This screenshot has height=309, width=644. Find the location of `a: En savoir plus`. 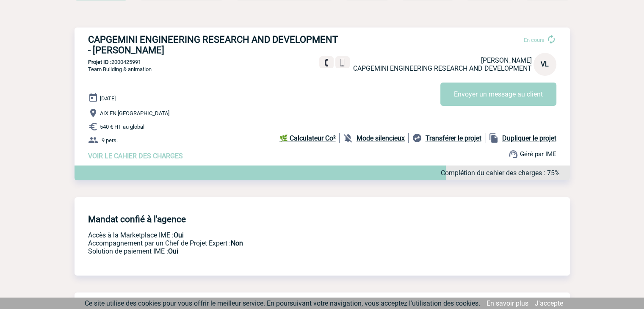

a: En savoir plus is located at coordinates (507, 303).